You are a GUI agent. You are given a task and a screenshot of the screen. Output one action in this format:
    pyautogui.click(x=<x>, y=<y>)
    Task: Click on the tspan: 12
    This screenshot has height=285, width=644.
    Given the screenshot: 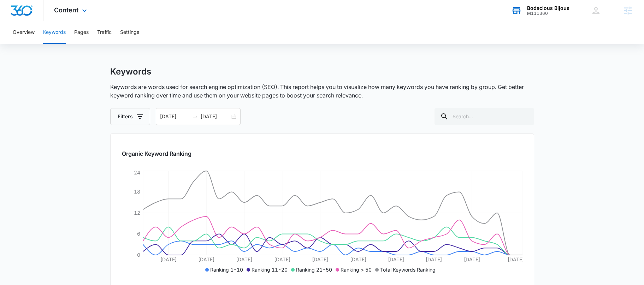 What is the action you would take?
    pyautogui.click(x=137, y=212)
    